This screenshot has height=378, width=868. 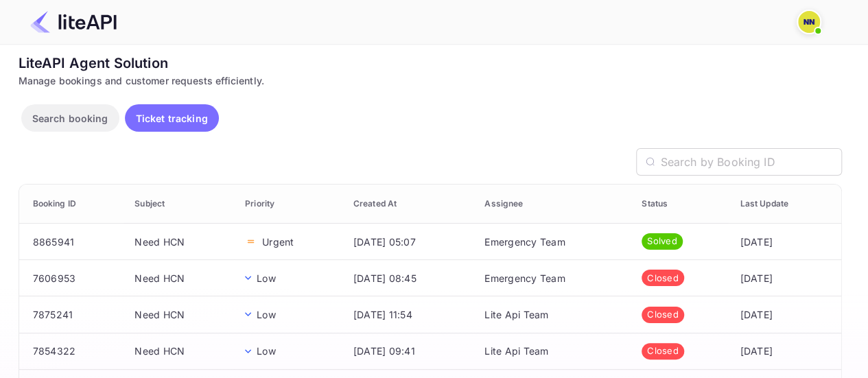 I want to click on p: Urgent, so click(x=278, y=242).